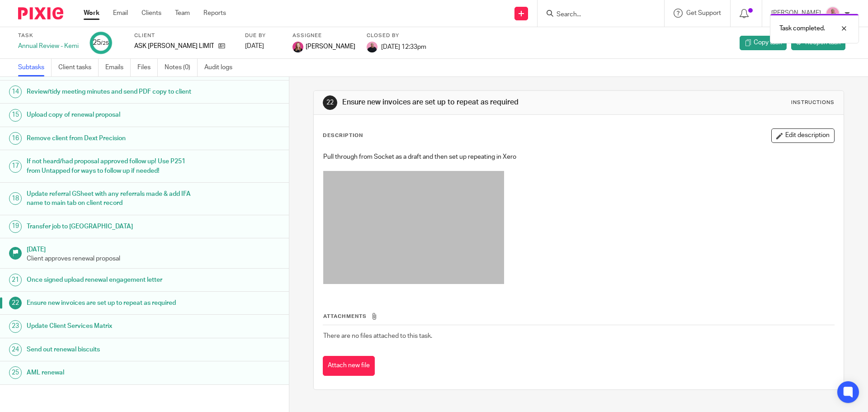 The image size is (868, 412). I want to click on h1: Once signed upload renewal engagement letter, so click(111, 280).